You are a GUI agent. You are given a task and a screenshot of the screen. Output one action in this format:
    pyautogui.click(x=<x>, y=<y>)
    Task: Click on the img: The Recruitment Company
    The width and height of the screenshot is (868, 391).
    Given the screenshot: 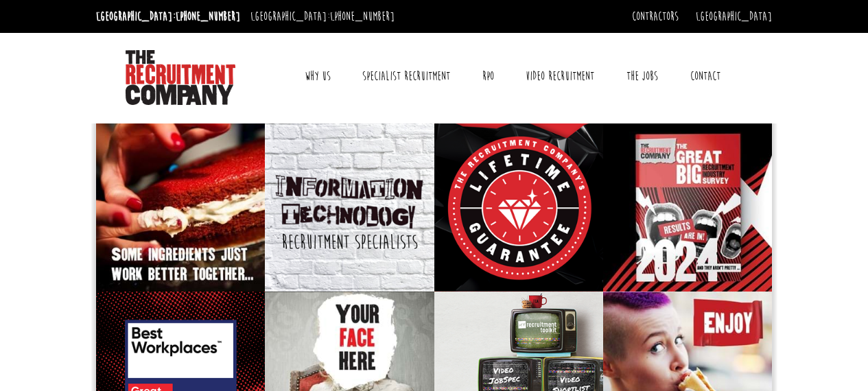 What is the action you would take?
    pyautogui.click(x=180, y=77)
    